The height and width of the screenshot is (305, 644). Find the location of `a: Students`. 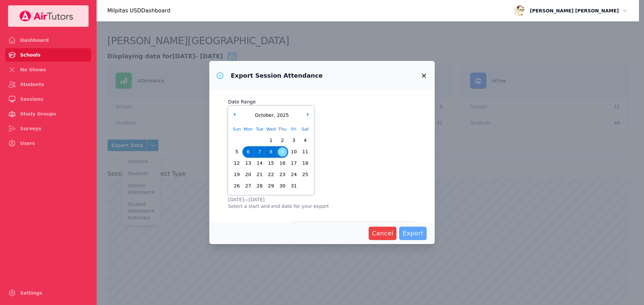

a: Students is located at coordinates (48, 84).